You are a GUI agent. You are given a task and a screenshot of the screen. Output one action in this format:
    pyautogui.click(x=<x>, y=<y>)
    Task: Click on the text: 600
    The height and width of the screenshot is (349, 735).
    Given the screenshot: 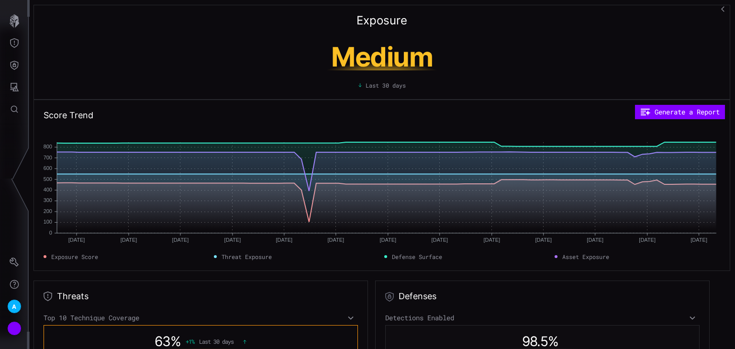 What is the action you would take?
    pyautogui.click(x=48, y=168)
    